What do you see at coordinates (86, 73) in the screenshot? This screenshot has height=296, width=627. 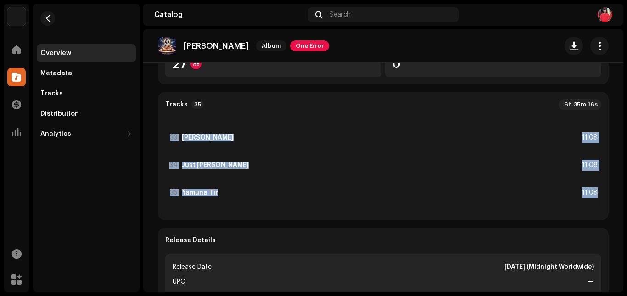 I see `re-m-nav-item: Metadata` at bounding box center [86, 73].